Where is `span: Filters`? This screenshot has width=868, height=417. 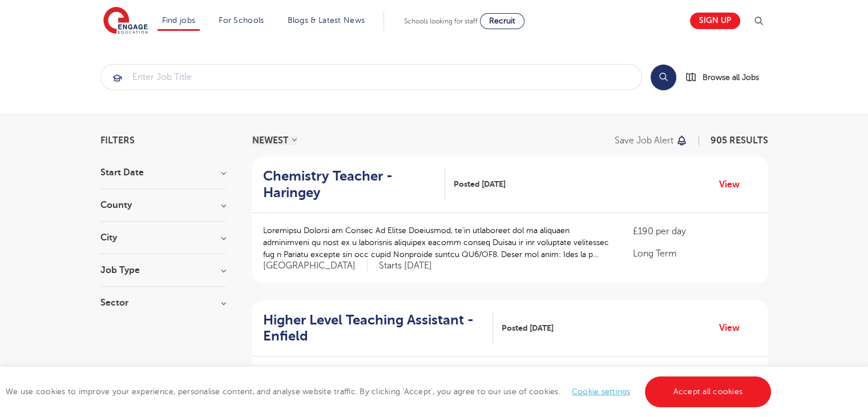 span: Filters is located at coordinates (117, 140).